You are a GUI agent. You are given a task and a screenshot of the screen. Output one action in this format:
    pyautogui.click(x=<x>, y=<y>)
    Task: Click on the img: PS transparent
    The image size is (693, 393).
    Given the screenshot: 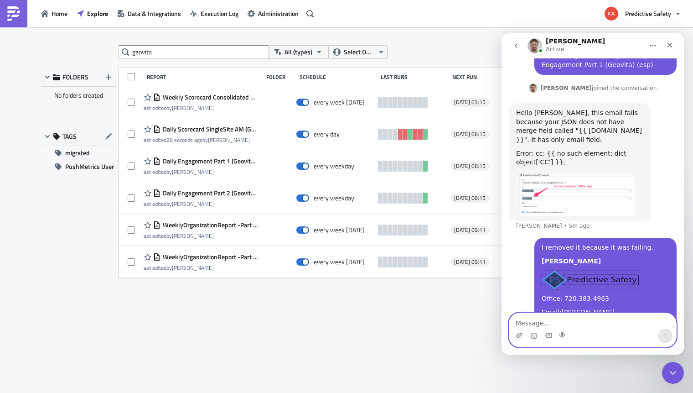 What is the action you would take?
    pyautogui.click(x=89, y=246)
    